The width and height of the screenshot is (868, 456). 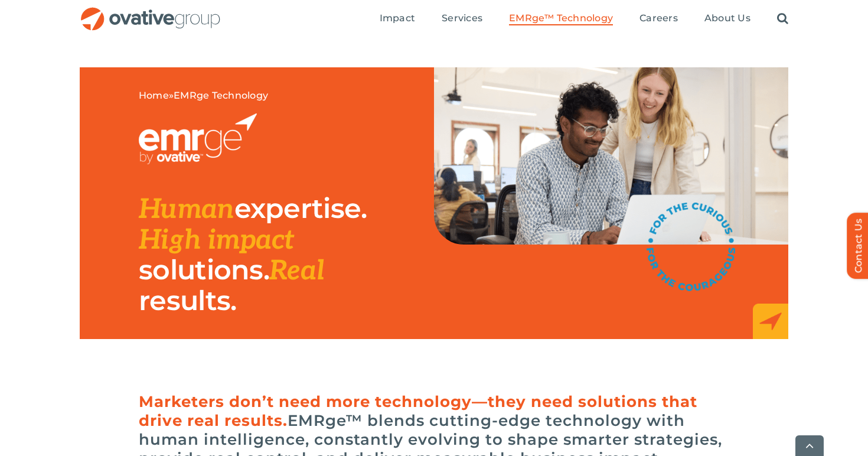 What do you see at coordinates (217, 240) in the screenshot?
I see `span: High impact` at bounding box center [217, 240].